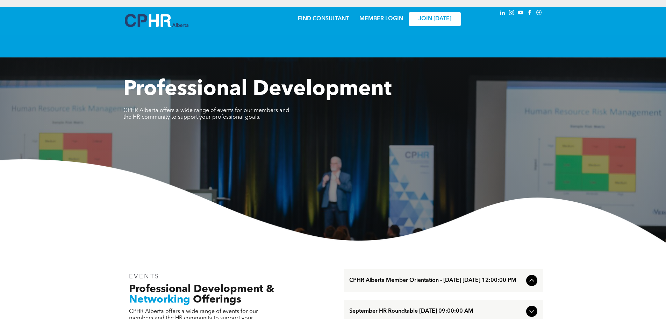  I want to click on a: linkedin, so click(503, 13).